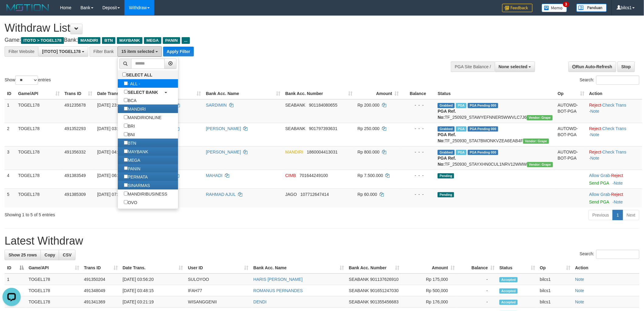 Image resolution: width=644 pixels, height=311 pixels. Describe the element at coordinates (495, 135) in the screenshot. I see `td: TF_250930_STAI7BMONKVZEA6EAB4F` at that location.